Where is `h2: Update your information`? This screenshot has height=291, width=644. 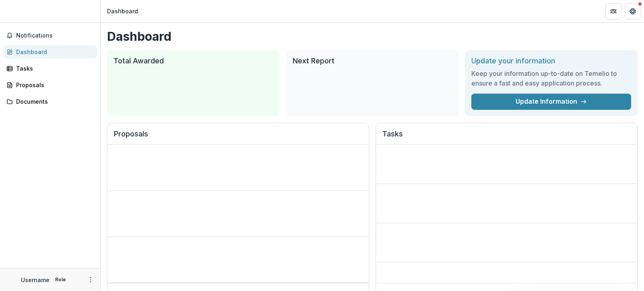
h2: Update your information is located at coordinates (551, 61).